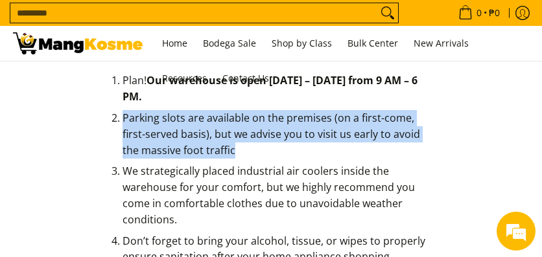 This screenshot has height=257, width=542. What do you see at coordinates (229, 43) in the screenshot?
I see `a: Bodega Sale` at bounding box center [229, 43].